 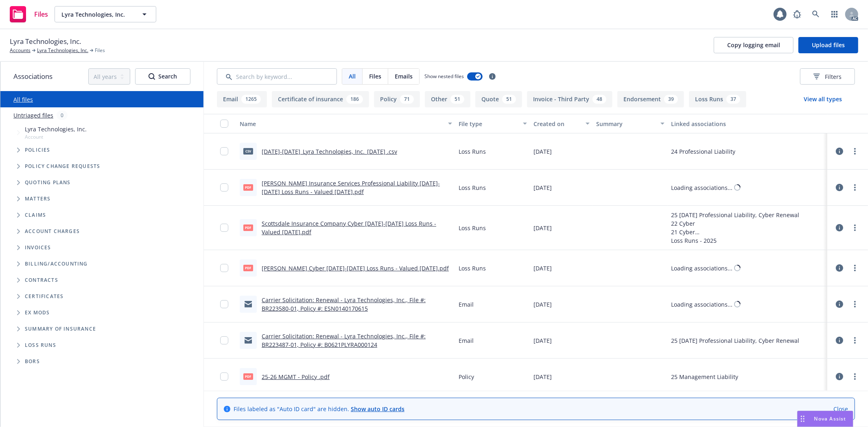 I want to click on button: Loss Runs, so click(x=717, y=100).